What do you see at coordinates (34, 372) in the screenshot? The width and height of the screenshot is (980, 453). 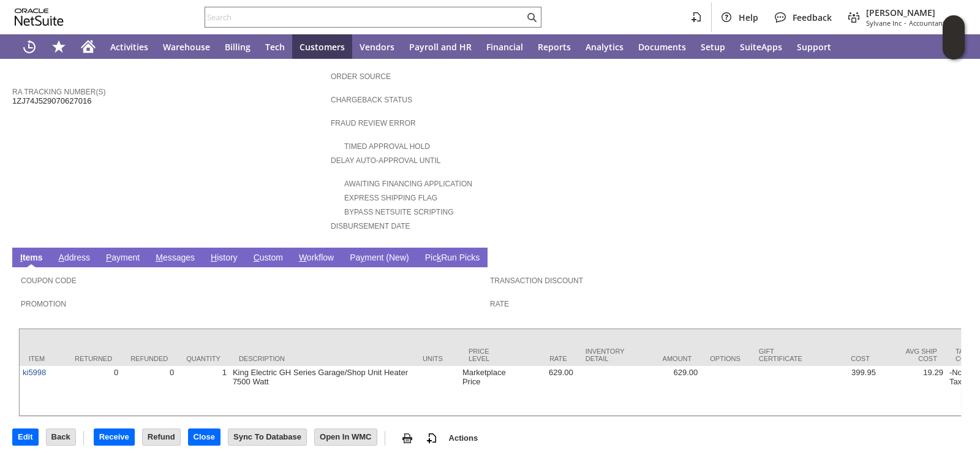 I see `a: ki5998` at bounding box center [34, 372].